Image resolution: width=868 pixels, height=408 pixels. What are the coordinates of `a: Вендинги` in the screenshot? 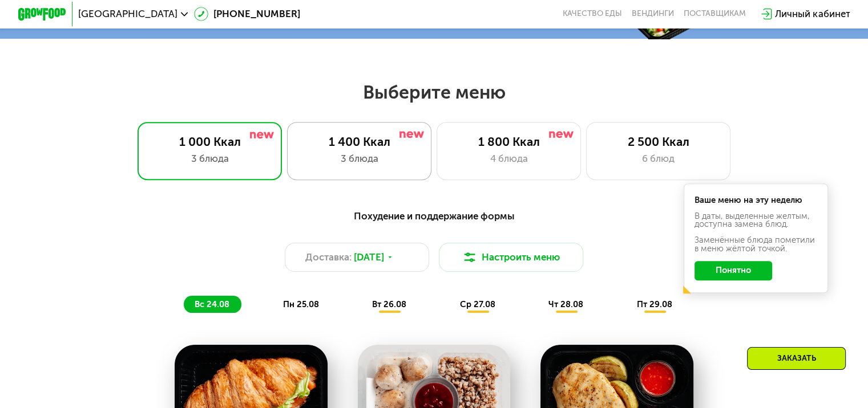 It's located at (653, 14).